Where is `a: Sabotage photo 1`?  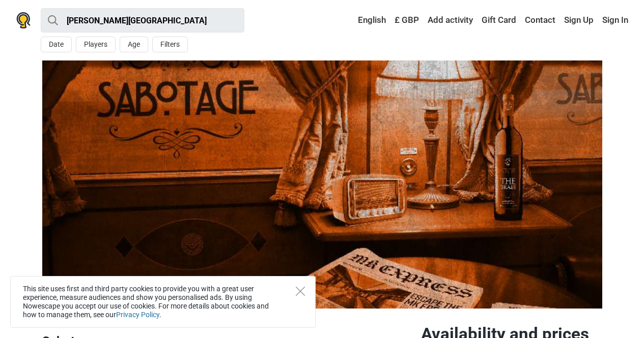 a: Sabotage photo 1 is located at coordinates (322, 184).